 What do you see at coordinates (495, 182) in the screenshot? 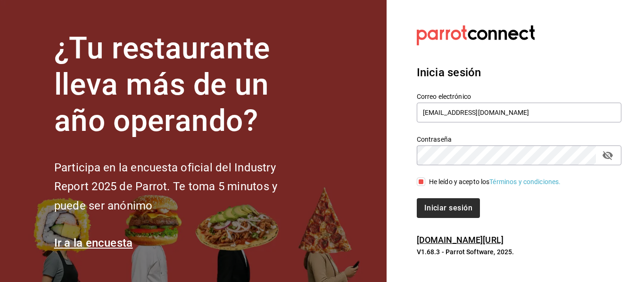
I see `div: He leído y acepto los` at bounding box center [495, 182].